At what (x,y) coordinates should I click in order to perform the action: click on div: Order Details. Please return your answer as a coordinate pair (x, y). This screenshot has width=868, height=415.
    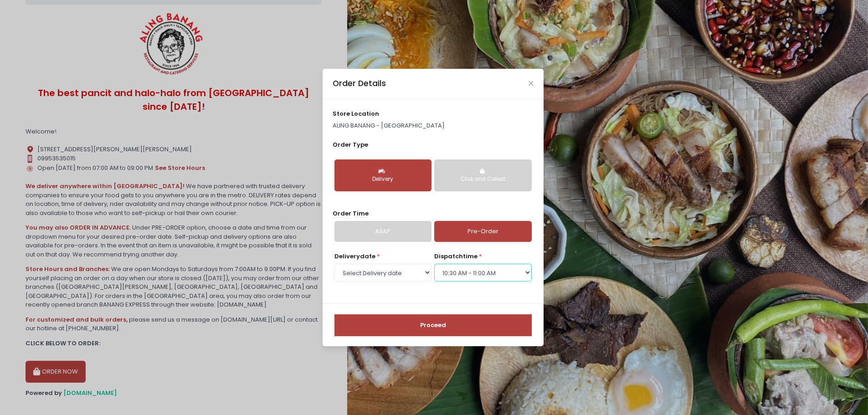
    Looking at the image, I should click on (359, 84).